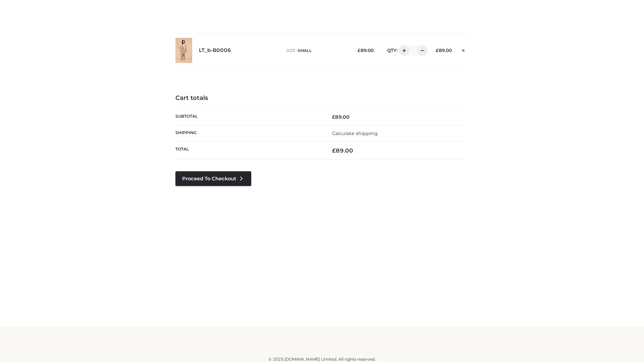  I want to click on h4: Cart totals, so click(322, 98).